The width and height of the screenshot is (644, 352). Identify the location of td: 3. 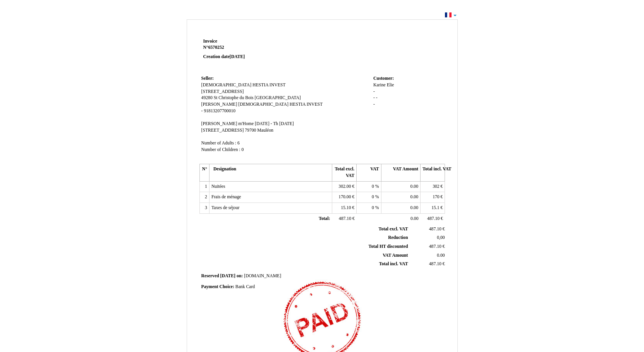
(204, 208).